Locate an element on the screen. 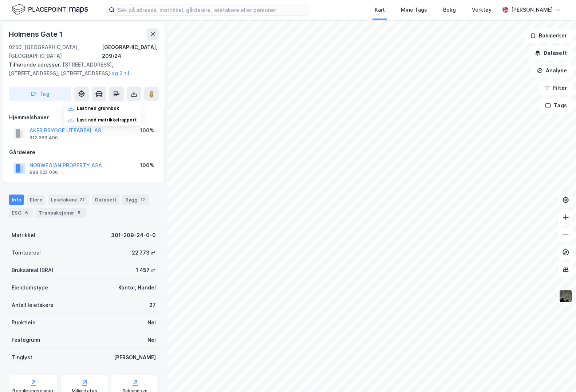 The height and width of the screenshot is (392, 576). button: Analyse is located at coordinates (552, 70).